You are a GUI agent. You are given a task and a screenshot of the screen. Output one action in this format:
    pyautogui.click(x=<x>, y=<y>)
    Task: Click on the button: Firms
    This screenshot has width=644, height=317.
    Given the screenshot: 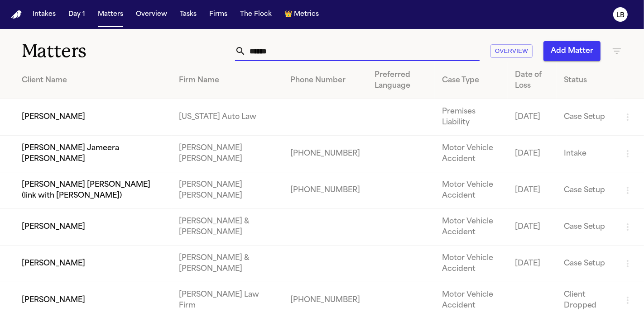 What is the action you would take?
    pyautogui.click(x=219, y=15)
    